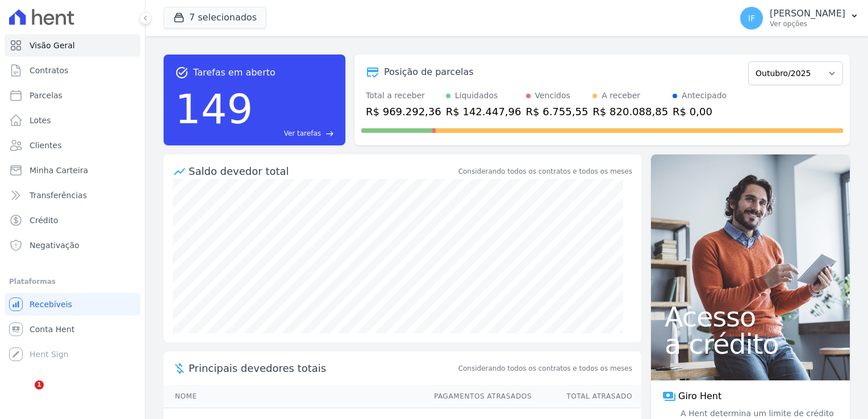 Image resolution: width=868 pixels, height=419 pixels. What do you see at coordinates (46, 95) in the screenshot?
I see `span: Parcelas` at bounding box center [46, 95].